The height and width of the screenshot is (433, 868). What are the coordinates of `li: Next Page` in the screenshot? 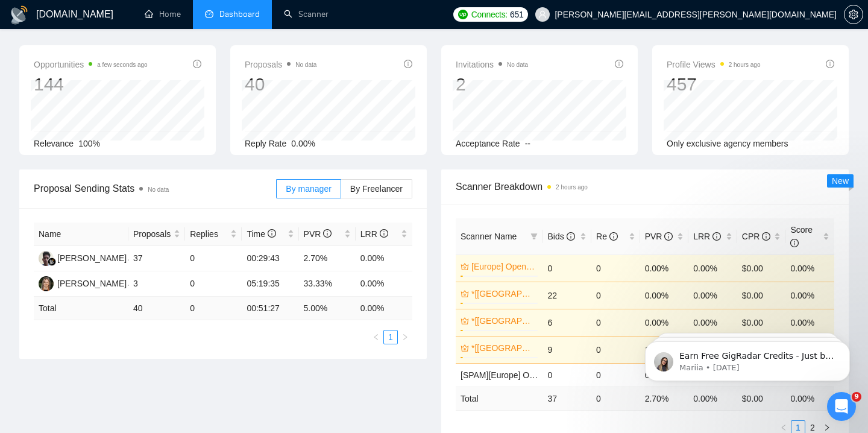 It's located at (405, 337).